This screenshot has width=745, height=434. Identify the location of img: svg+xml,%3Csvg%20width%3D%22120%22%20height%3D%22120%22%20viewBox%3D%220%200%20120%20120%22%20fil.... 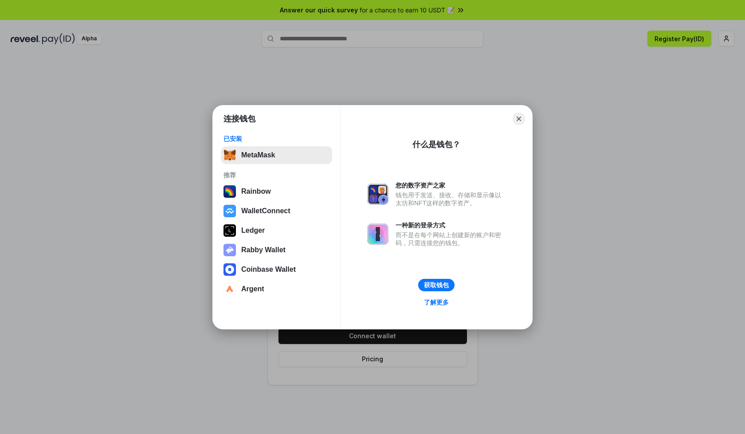
(230, 192).